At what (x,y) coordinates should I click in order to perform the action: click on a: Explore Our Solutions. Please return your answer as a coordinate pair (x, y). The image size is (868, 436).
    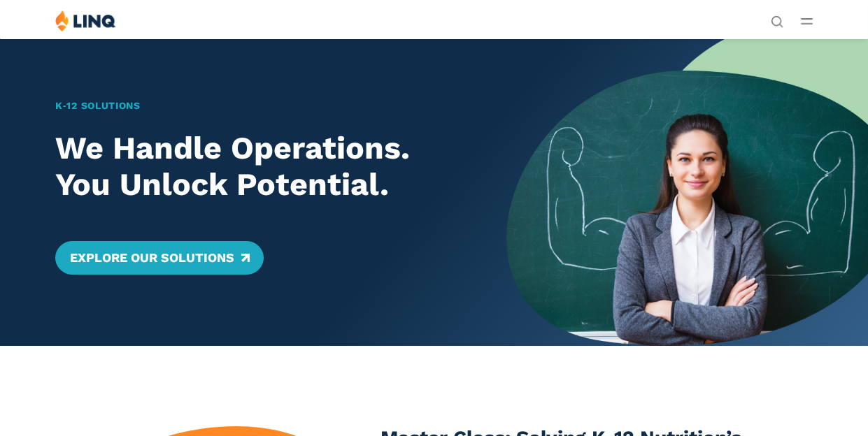
    Looking at the image, I should click on (158, 258).